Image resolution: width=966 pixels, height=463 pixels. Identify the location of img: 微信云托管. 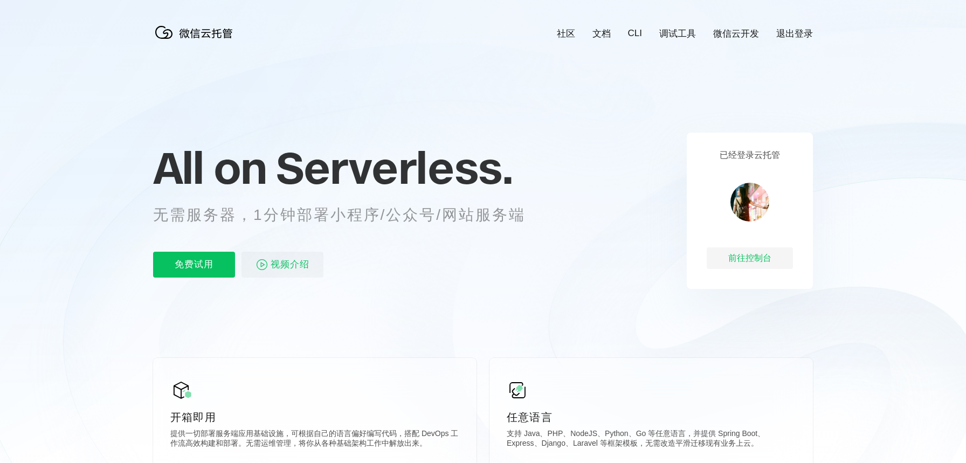
(196, 32).